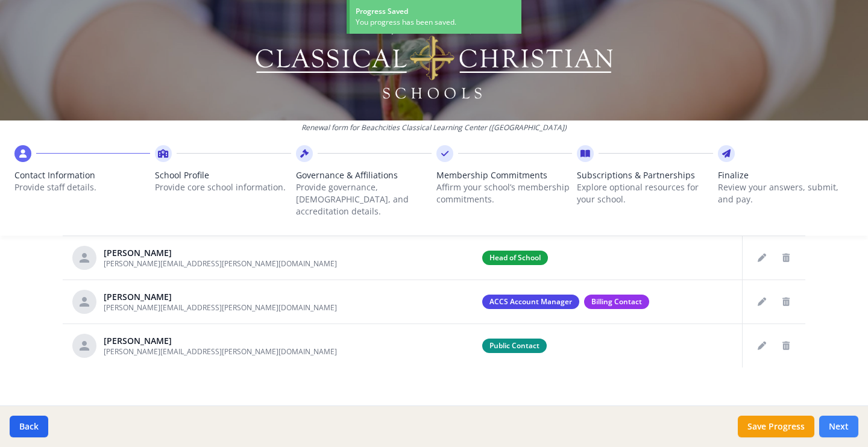 This screenshot has width=868, height=447. Describe the element at coordinates (531, 302) in the screenshot. I see `span: ACCS Account Manager` at that location.